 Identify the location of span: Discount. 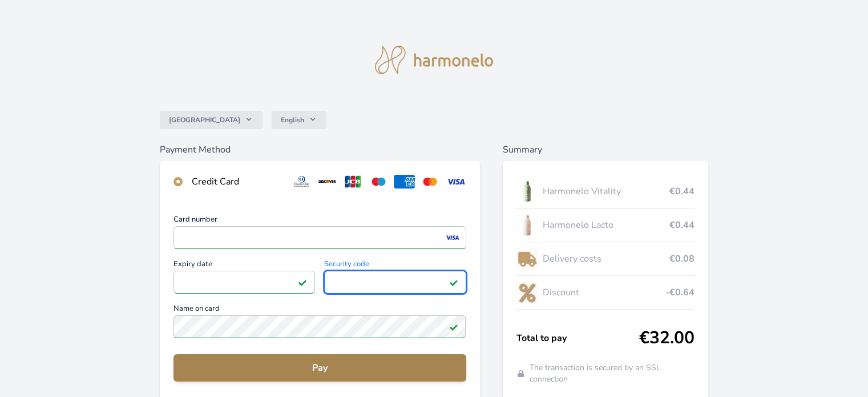
(603, 292).